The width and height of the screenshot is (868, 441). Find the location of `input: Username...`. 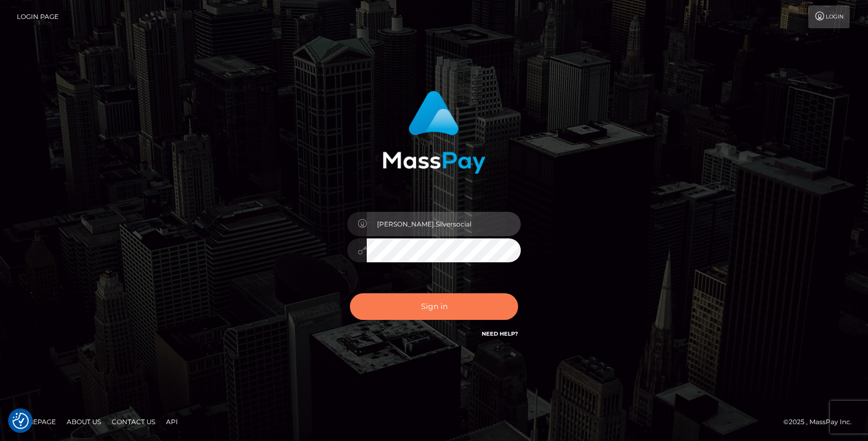

input: Username... is located at coordinates (443, 224).